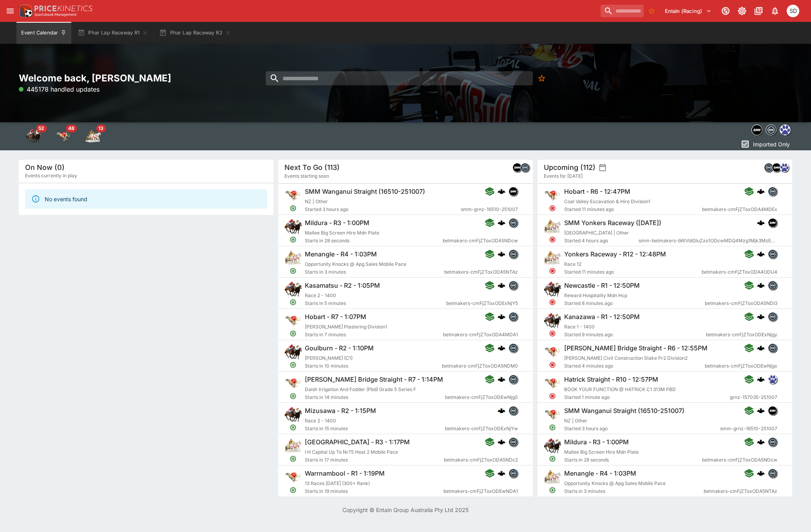 Image resolution: width=811 pixels, height=532 pixels. I want to click on span: Starts in 15 minutes, so click(375, 429).